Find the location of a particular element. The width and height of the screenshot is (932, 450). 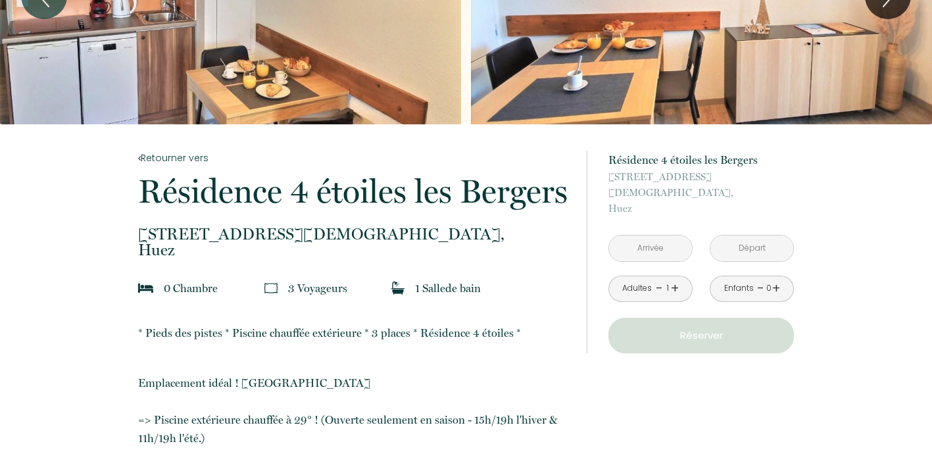

p: 0 Chambre is located at coordinates (191, 288).